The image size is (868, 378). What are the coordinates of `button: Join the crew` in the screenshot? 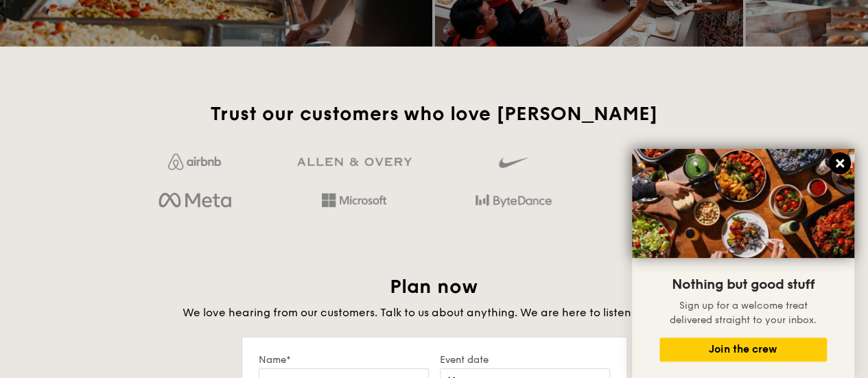 It's located at (743, 349).